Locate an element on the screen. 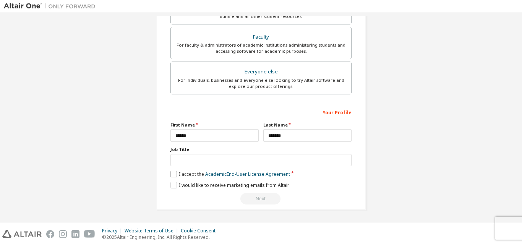  img: facebook.svg is located at coordinates (50, 234).